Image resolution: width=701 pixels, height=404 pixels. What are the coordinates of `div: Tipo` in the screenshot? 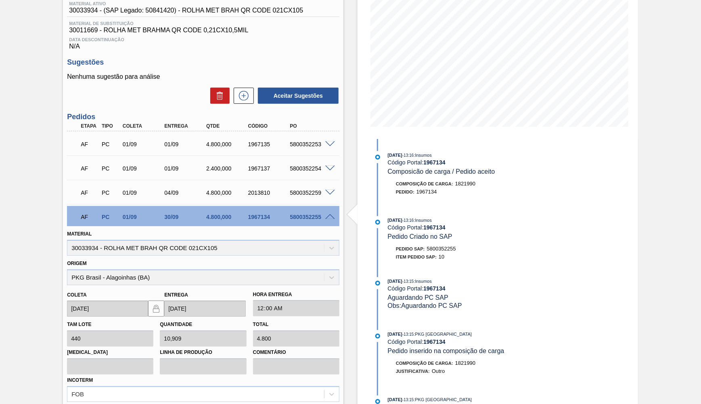 It's located at (110, 126).